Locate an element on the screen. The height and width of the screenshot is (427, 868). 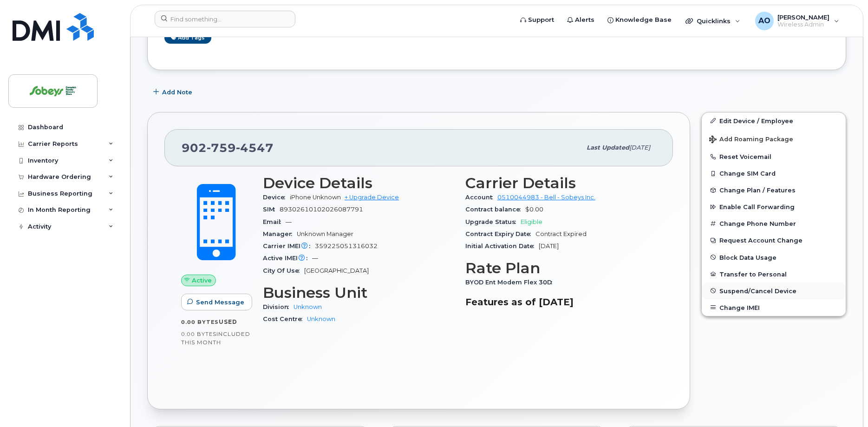
button: Change IMEI is located at coordinates (774, 308).